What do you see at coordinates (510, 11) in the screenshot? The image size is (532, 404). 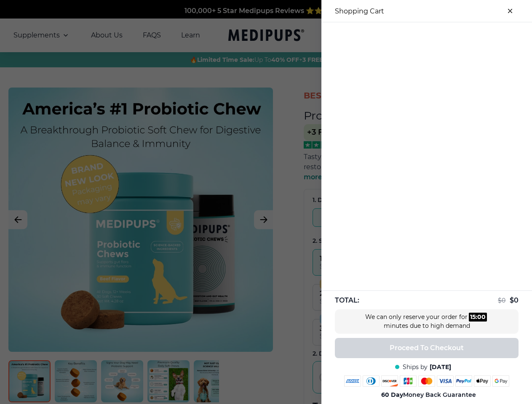 I see `button: close-cart` at bounding box center [510, 11].